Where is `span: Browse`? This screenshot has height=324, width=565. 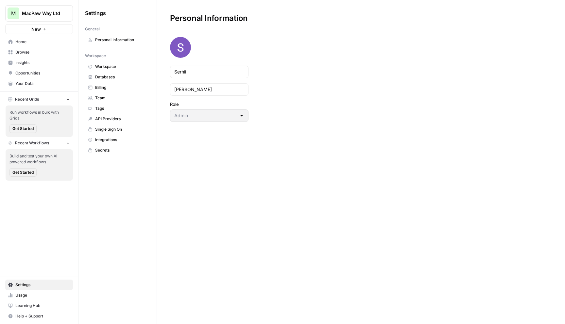
span: Browse is located at coordinates (42, 52).